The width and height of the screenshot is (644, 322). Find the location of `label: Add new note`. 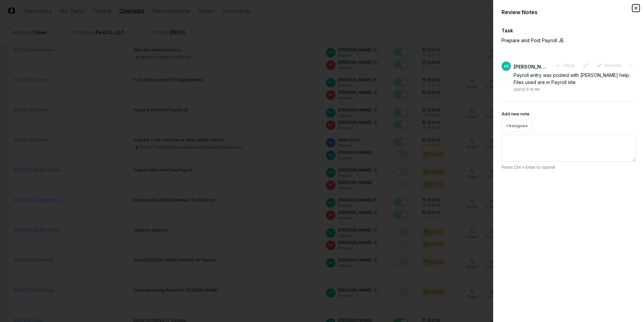

label: Add new note is located at coordinates (515, 113).